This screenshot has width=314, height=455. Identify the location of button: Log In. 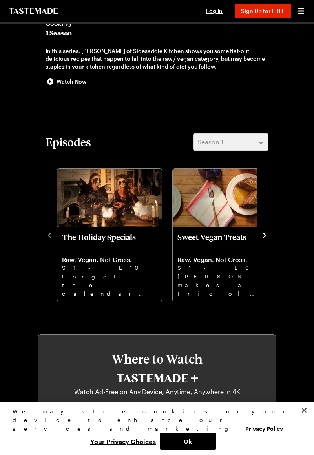
(214, 11).